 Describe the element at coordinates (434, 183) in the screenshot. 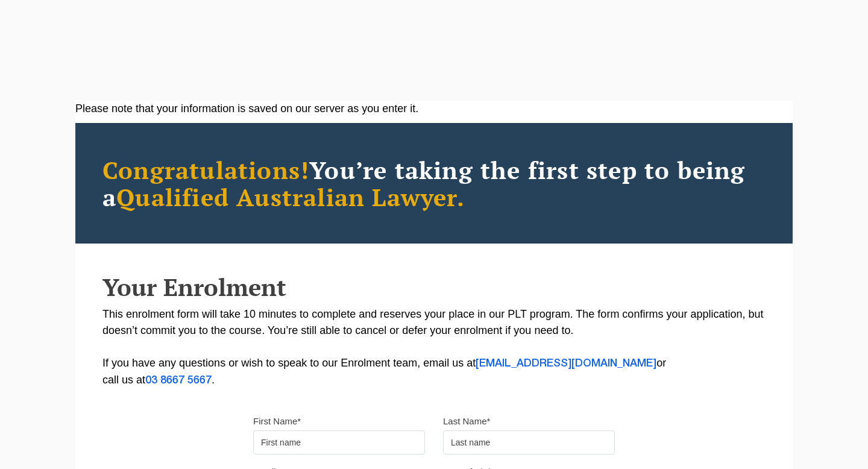

I see `h2: You’re taking the first step to being a` at that location.